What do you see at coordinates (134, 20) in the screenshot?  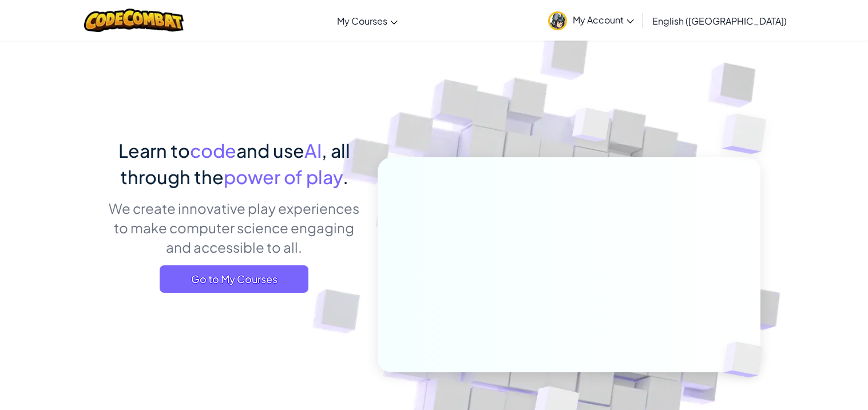 I see `img: CodeCombat logo` at bounding box center [134, 20].